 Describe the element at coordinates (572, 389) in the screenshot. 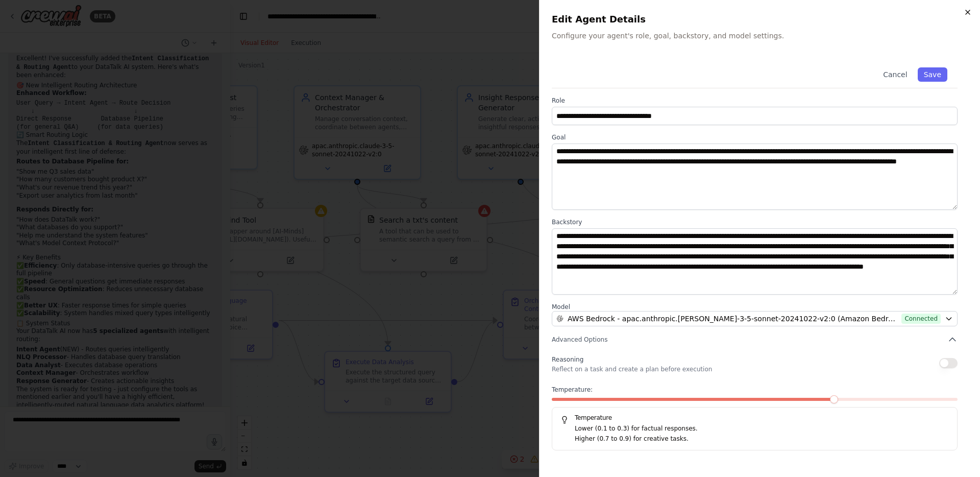

I see `span: Temperature:` at that location.